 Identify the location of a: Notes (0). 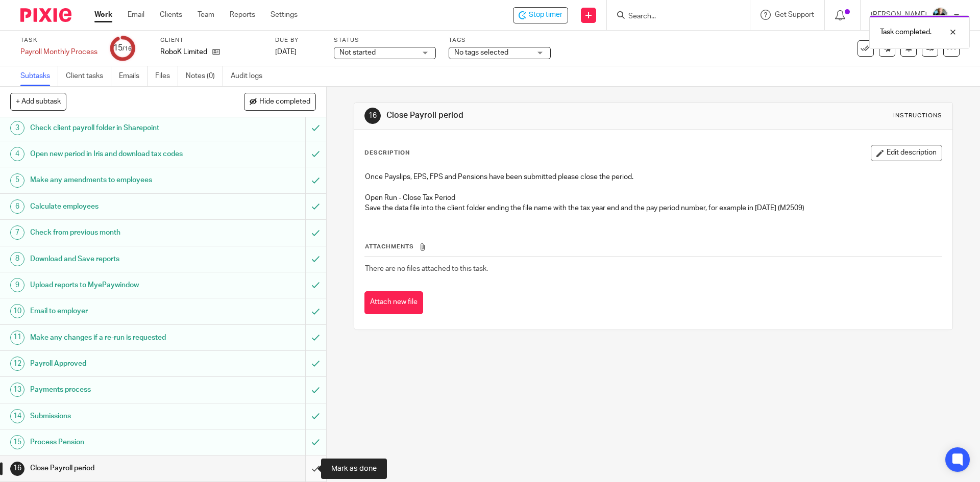
(204, 76).